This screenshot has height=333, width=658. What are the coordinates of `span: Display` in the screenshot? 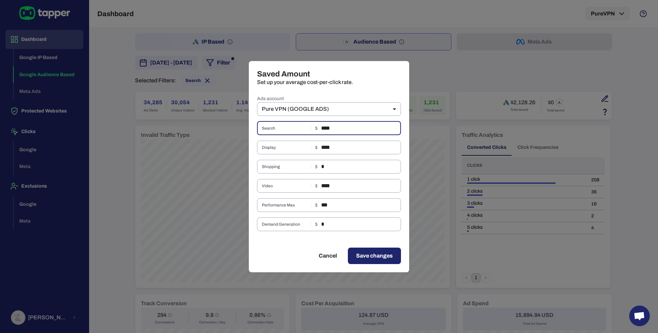 It's located at (285, 147).